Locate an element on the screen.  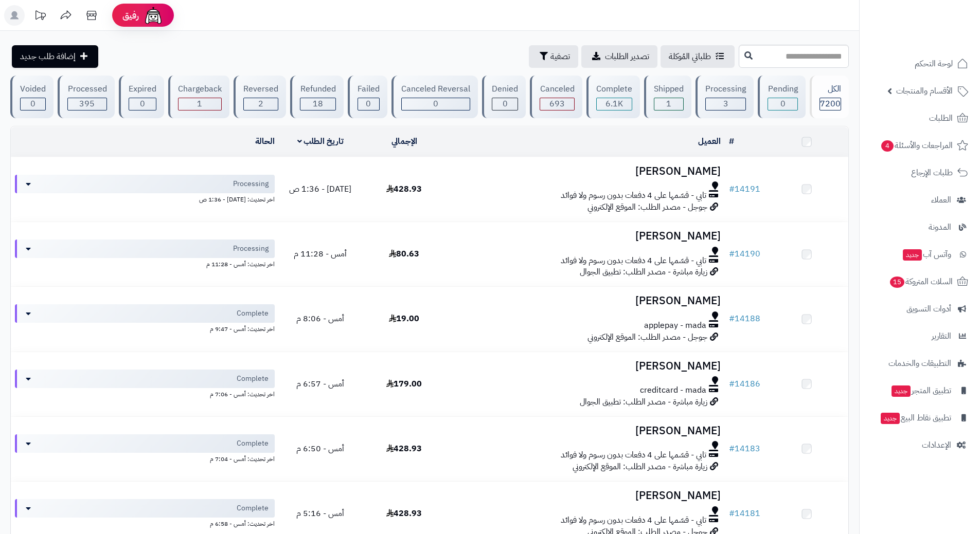
a: أدوات التسويق is located at coordinates (920, 309).